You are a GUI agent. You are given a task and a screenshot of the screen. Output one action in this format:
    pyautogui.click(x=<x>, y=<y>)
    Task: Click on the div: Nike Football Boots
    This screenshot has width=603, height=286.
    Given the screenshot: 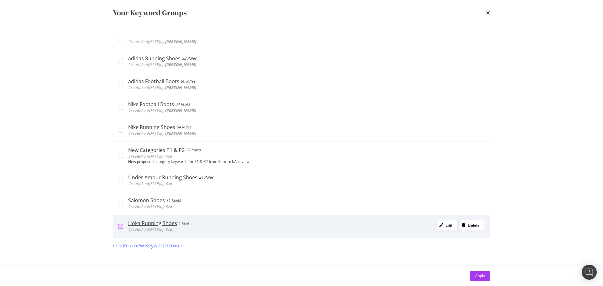 What is the action you would take?
    pyautogui.click(x=151, y=104)
    